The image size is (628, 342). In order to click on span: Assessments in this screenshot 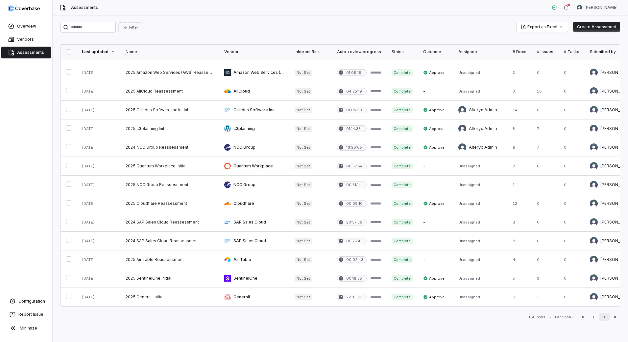, I will do `click(84, 8)`.